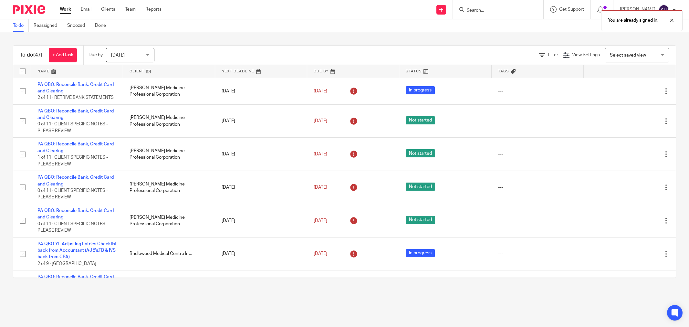 Image resolution: width=689 pixels, height=327 pixels. Describe the element at coordinates (63, 55) in the screenshot. I see `a: + Add task` at that location.